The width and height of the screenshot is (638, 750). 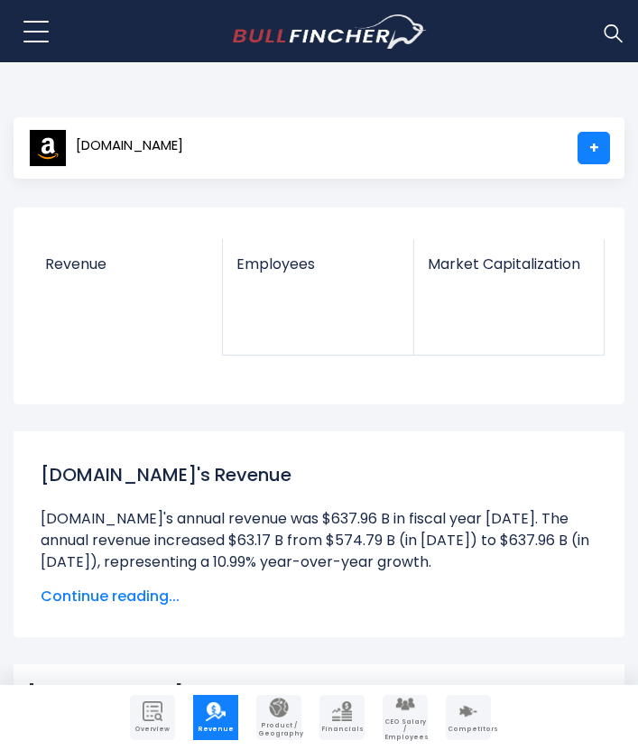 I want to click on a: Company Financials, so click(x=342, y=718).